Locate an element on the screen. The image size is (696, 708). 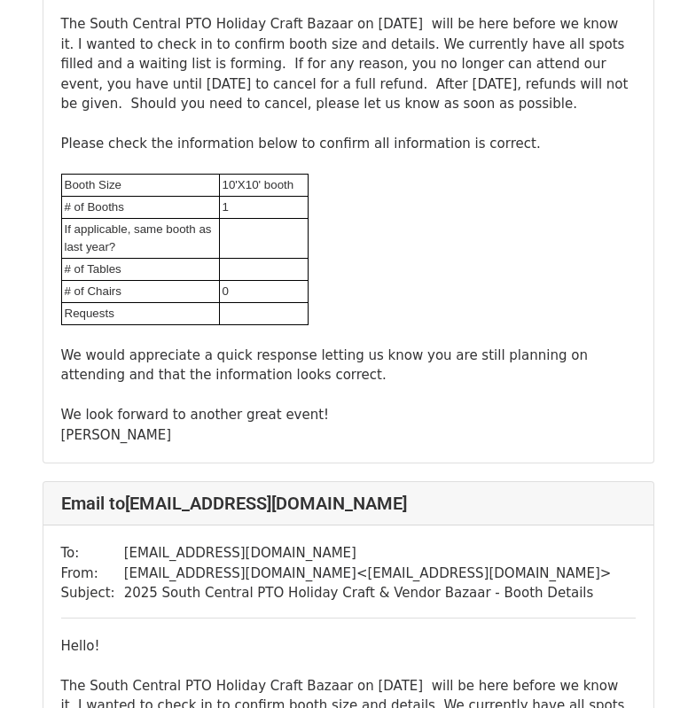
td: 2025 South Central PTO Holiday Craft & Vendor Bazaar - Booth Details is located at coordinates (368, 593).